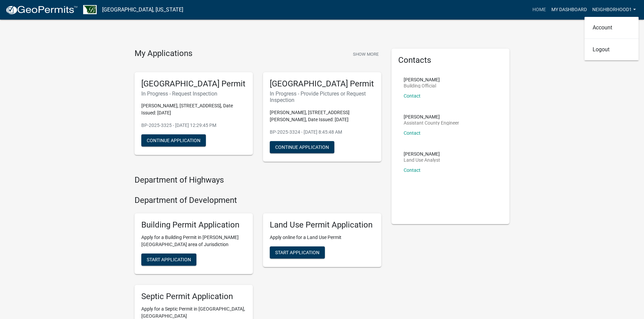 The width and height of the screenshot is (644, 319). I want to click on h6: In Progress - Provide Pictures or Request Inspection, so click(322, 97).